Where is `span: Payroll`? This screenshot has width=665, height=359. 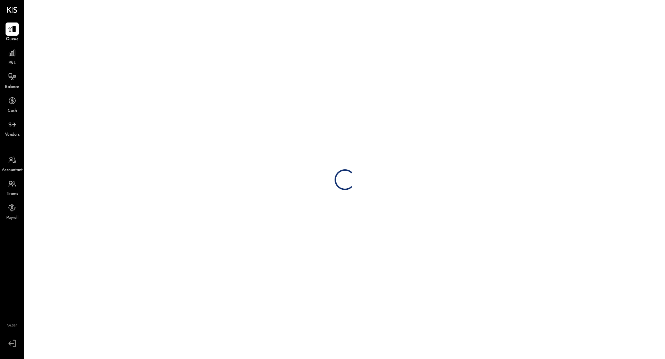
span: Payroll is located at coordinates (12, 218).